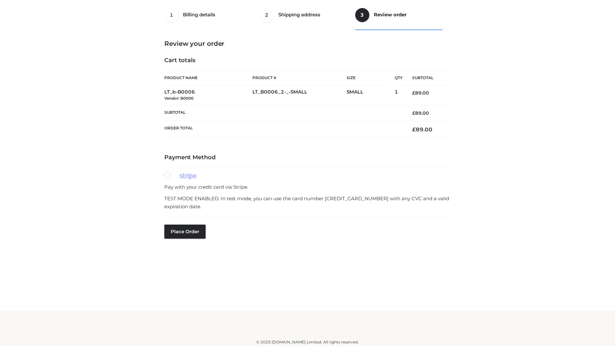  I want to click on th: Size, so click(369, 78).